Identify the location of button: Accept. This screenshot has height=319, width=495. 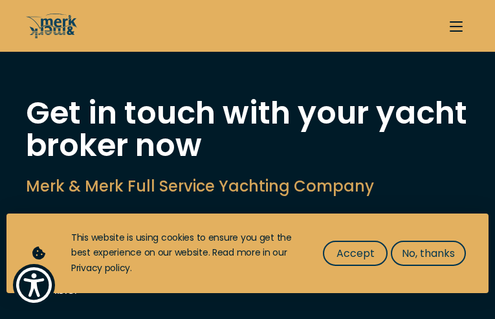
(355, 253).